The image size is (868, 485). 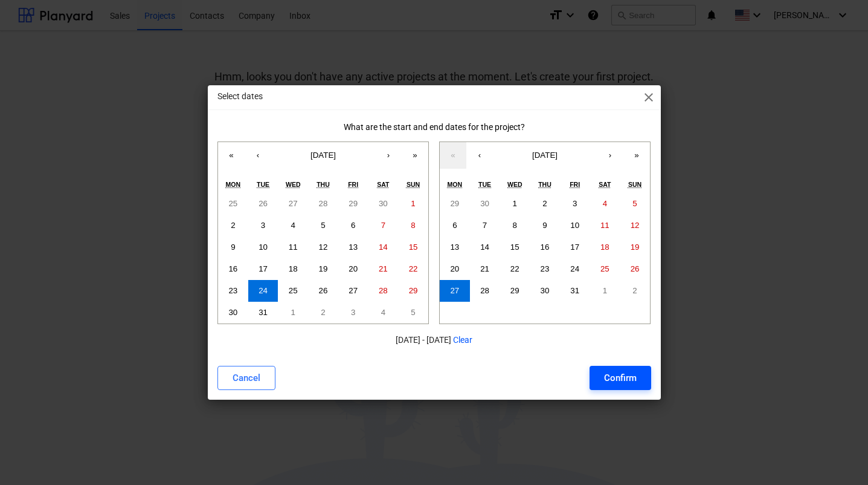 What do you see at coordinates (263, 225) in the screenshot?
I see `button: December 3, 2024` at bounding box center [263, 225].